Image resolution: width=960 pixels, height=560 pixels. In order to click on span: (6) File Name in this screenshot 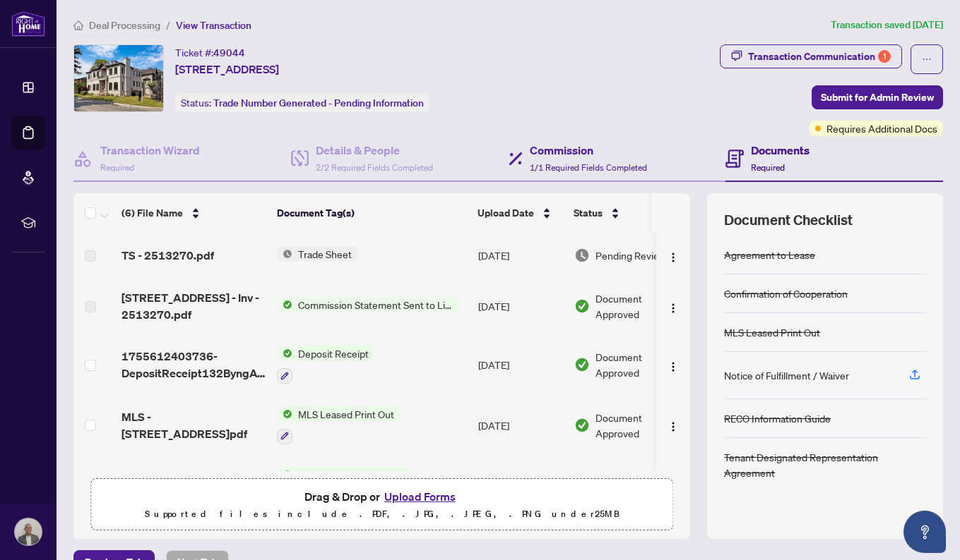, I will do `click(152, 213)`.